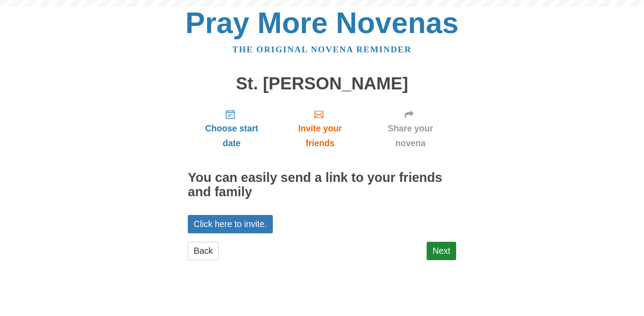 Image resolution: width=644 pixels, height=316 pixels. What do you see at coordinates (320, 136) in the screenshot?
I see `span: Invite your friends` at bounding box center [320, 136].